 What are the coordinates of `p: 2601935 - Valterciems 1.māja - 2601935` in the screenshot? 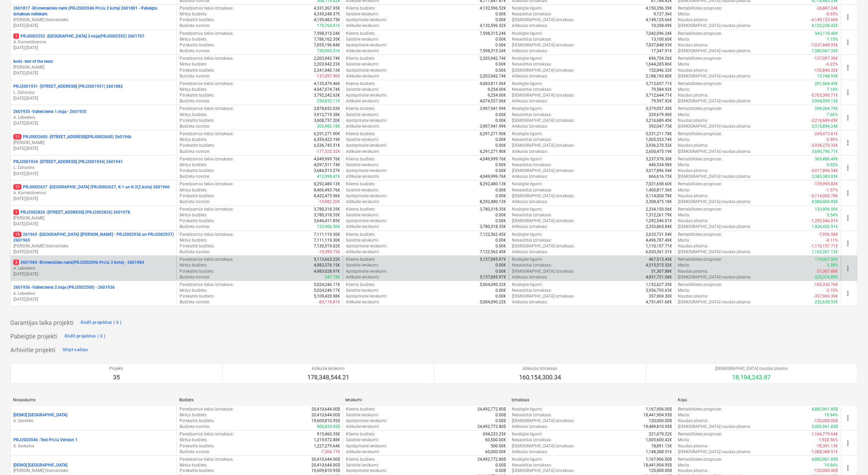 It's located at (50, 112).